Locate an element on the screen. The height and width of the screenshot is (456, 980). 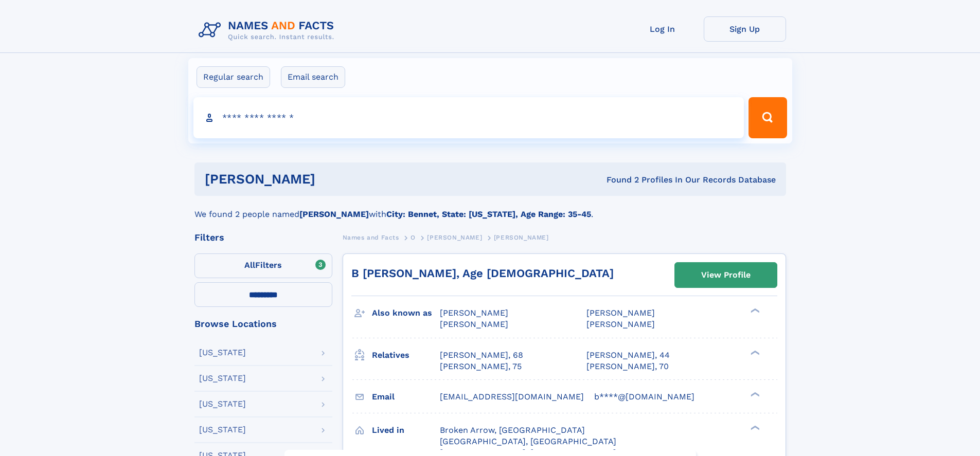
h3: Also known as is located at coordinates (406, 313).